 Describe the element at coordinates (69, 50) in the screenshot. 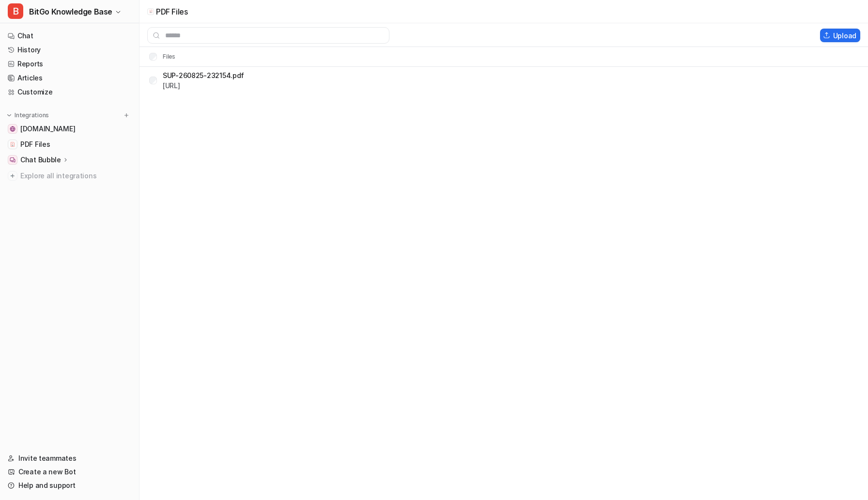

I see `a: History` at that location.